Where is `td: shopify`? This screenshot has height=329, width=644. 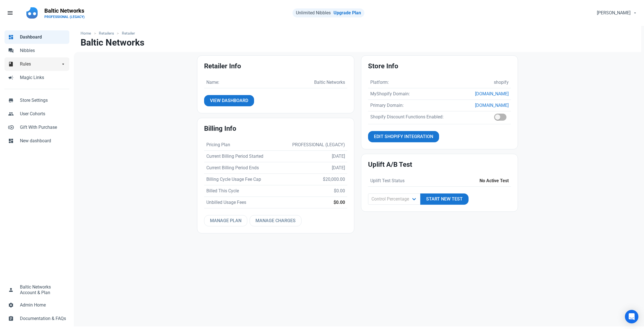
td: shopify is located at coordinates (487, 82).